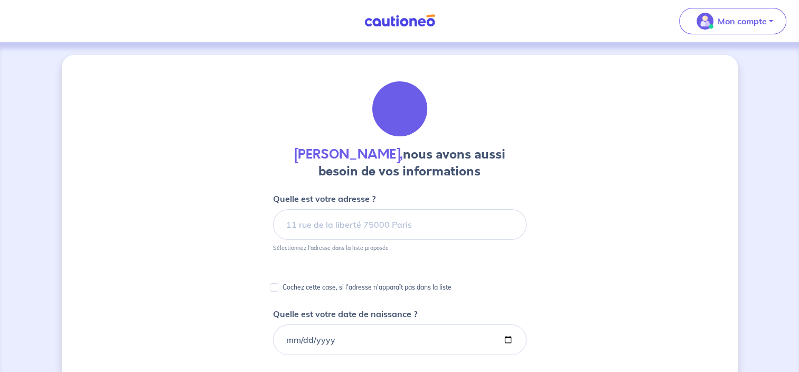  I want to click on p: Mon compte, so click(742, 21).